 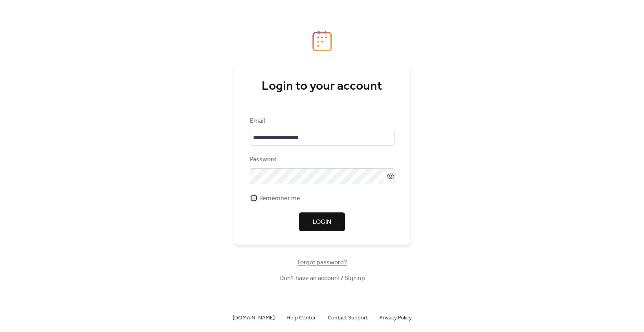 I want to click on div: Email, so click(x=321, y=121).